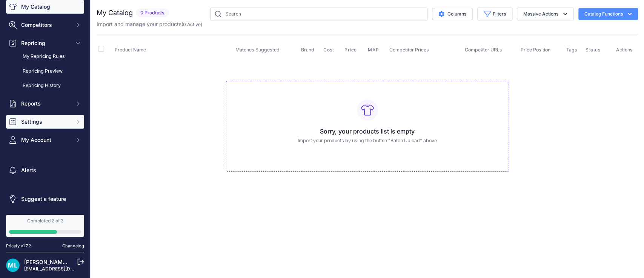  I want to click on span: MAP, so click(373, 50).